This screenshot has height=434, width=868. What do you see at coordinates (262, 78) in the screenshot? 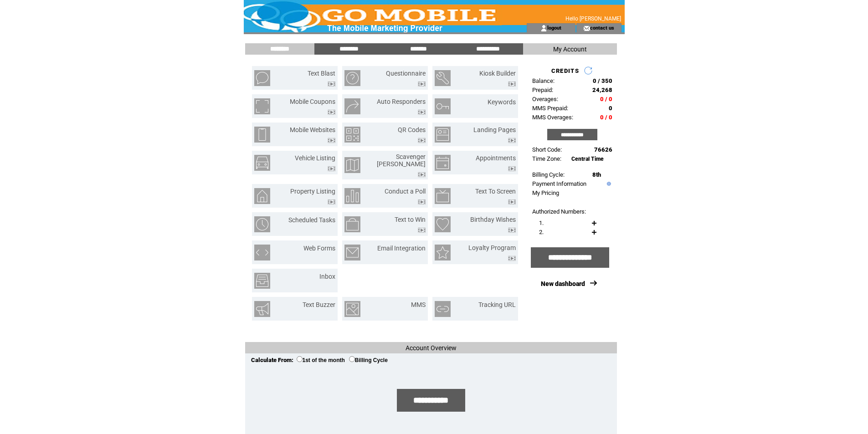
I see `img: text-blast.png` at bounding box center [262, 78].